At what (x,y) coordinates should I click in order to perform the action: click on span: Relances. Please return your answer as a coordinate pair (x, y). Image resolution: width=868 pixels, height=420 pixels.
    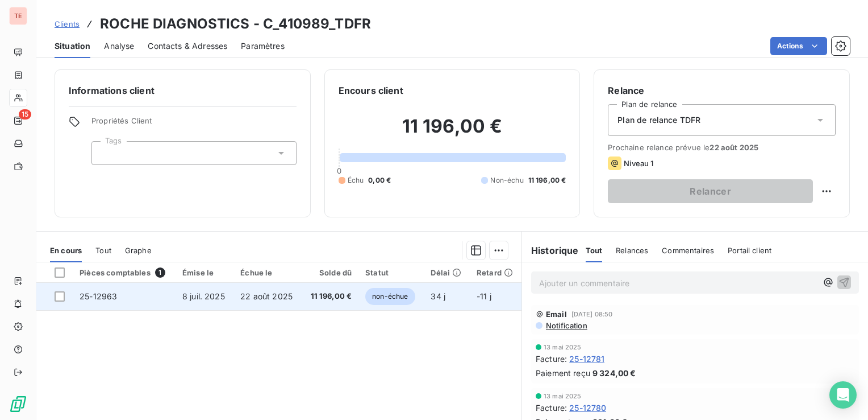
    Looking at the image, I should click on (632, 250).